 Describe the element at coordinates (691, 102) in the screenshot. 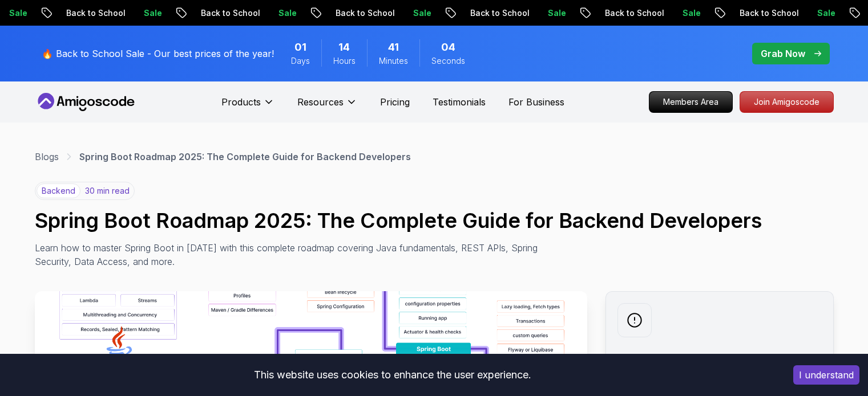

I see `p: Members Area` at that location.